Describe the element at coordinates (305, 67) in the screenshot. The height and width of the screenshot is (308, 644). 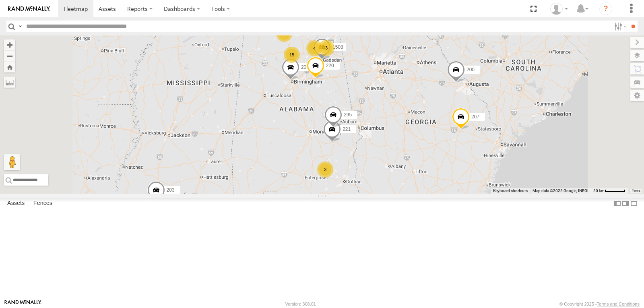
I see `span: 205` at that location.